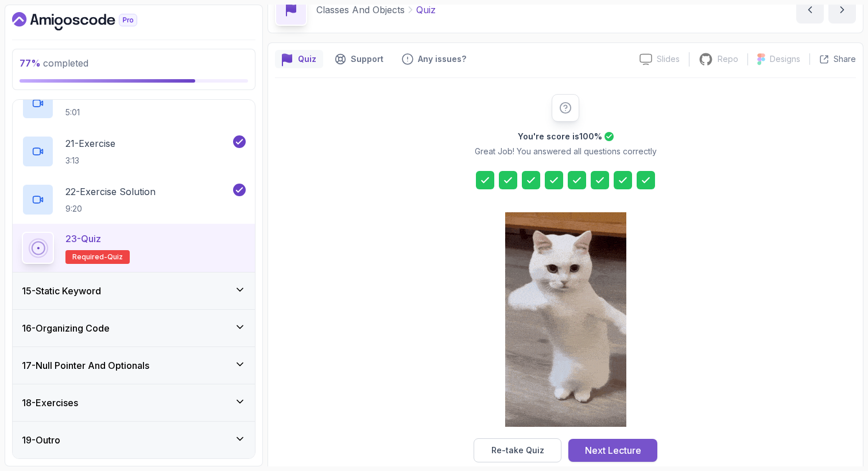  Describe the element at coordinates (41, 440) in the screenshot. I see `h3: 19 - Outro` at that location.